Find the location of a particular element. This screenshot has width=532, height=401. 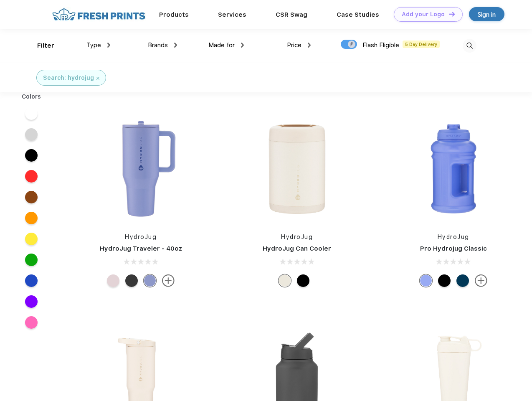

div: Hyper Blue is located at coordinates (426, 280).